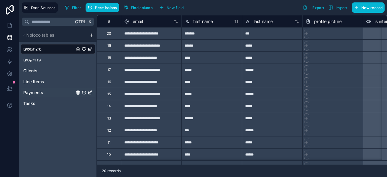  What do you see at coordinates (263, 21) in the screenshot?
I see `span: last name` at bounding box center [263, 21].